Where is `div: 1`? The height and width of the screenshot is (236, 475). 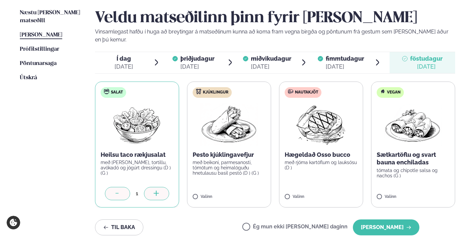 div: 1 is located at coordinates (137, 193).